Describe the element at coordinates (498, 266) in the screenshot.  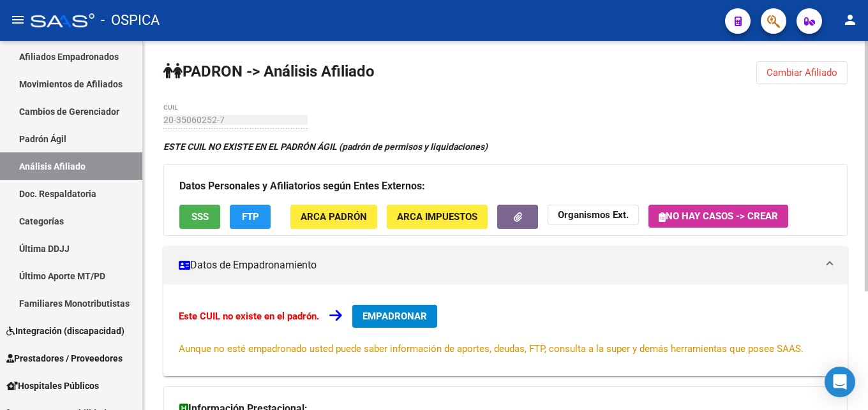
I see `mat-panel-title: Datos de Empadronamiento` at that location.